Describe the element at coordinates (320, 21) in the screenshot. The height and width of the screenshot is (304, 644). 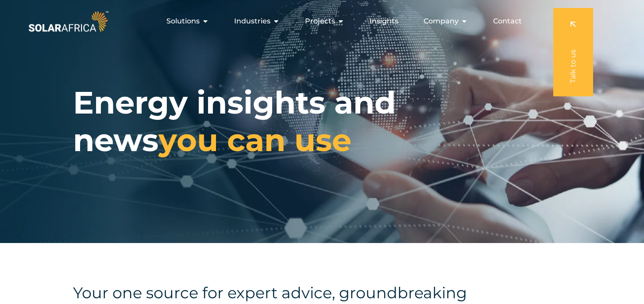
I see `span: Projects` at that location.